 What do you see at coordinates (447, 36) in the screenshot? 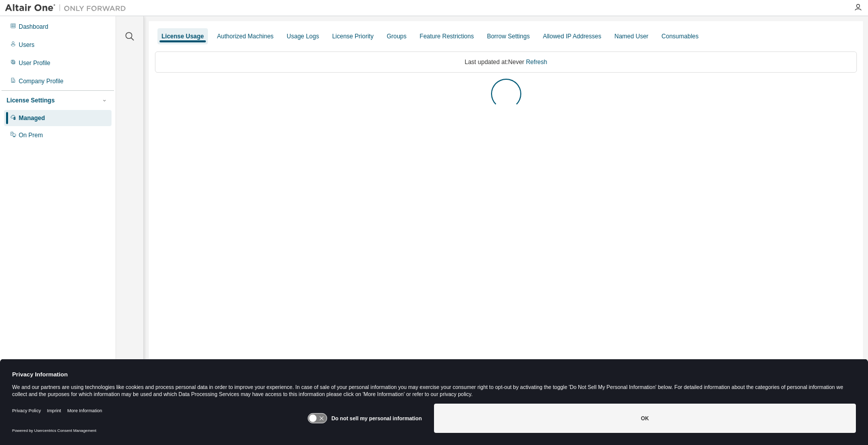
I see `div: Feature Restrictions` at bounding box center [447, 36].